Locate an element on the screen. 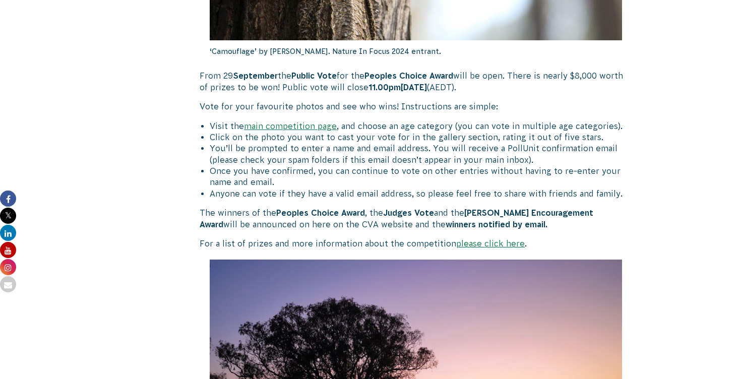 The height and width of the screenshot is (379, 741). span: AEDT is located at coordinates (441, 87).